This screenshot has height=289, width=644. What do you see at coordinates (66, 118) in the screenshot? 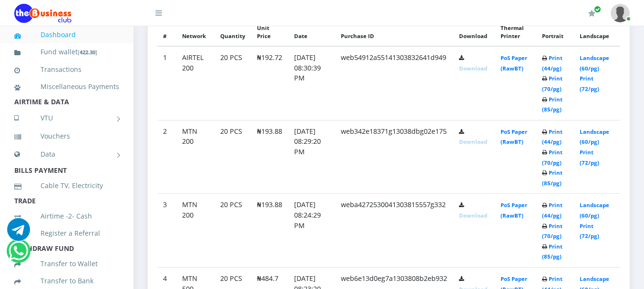
I see `a: VTU` at bounding box center [66, 118].